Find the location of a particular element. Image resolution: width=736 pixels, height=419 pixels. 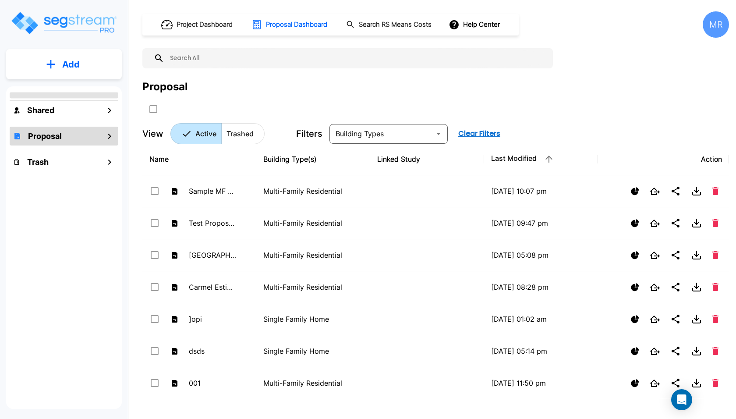

th: Building Type(s) is located at coordinates (313, 159).